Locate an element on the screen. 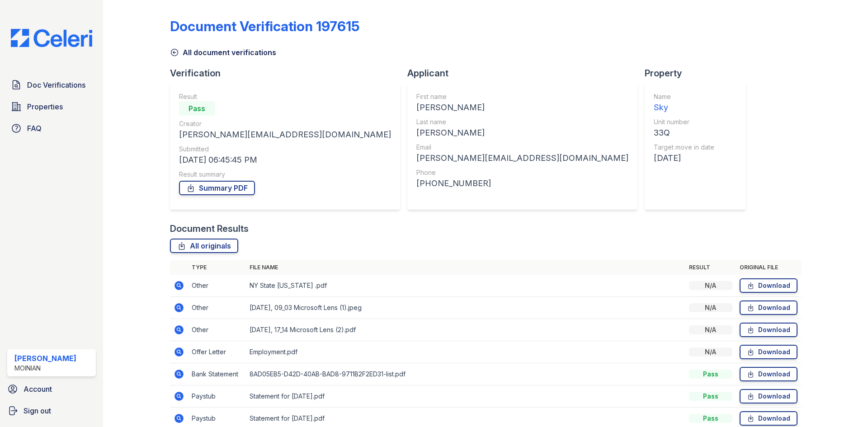 This screenshot has height=427, width=868. span: Properties is located at coordinates (45, 106).